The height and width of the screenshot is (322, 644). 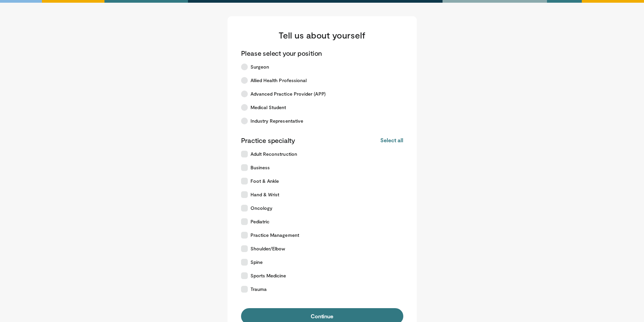 I want to click on p: Please select your position, so click(x=282, y=53).